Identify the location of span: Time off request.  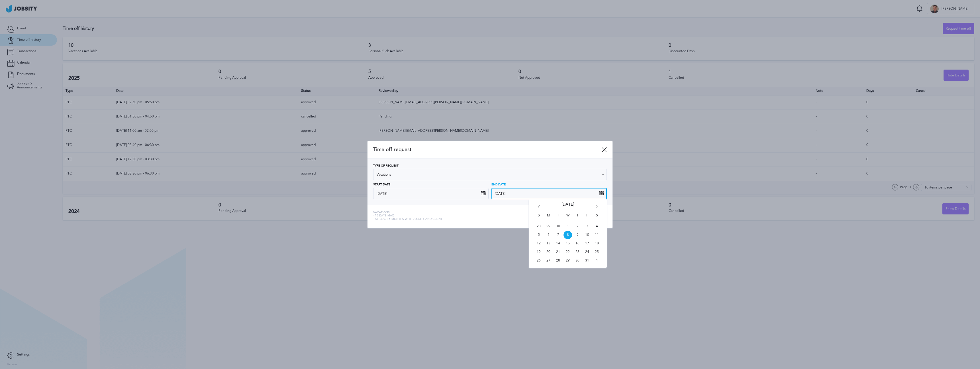
(487, 150).